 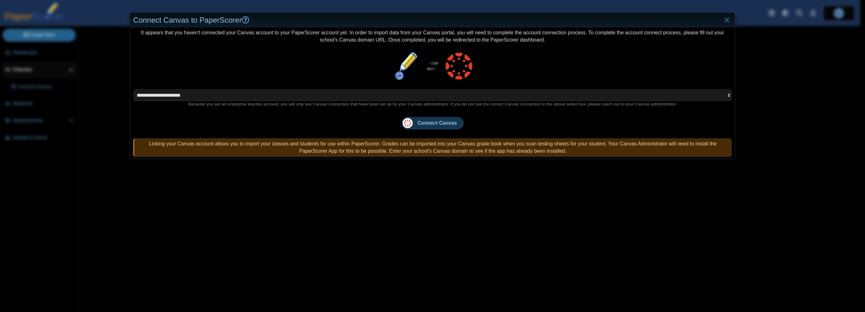 I want to click on a: Close, so click(x=727, y=20).